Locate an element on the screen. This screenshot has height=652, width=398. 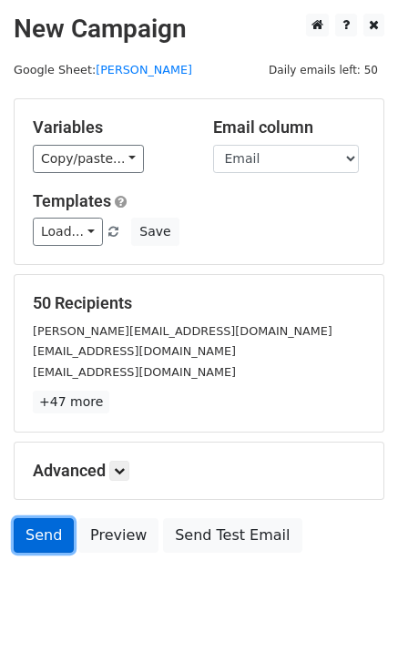
a: Preview is located at coordinates (118, 536).